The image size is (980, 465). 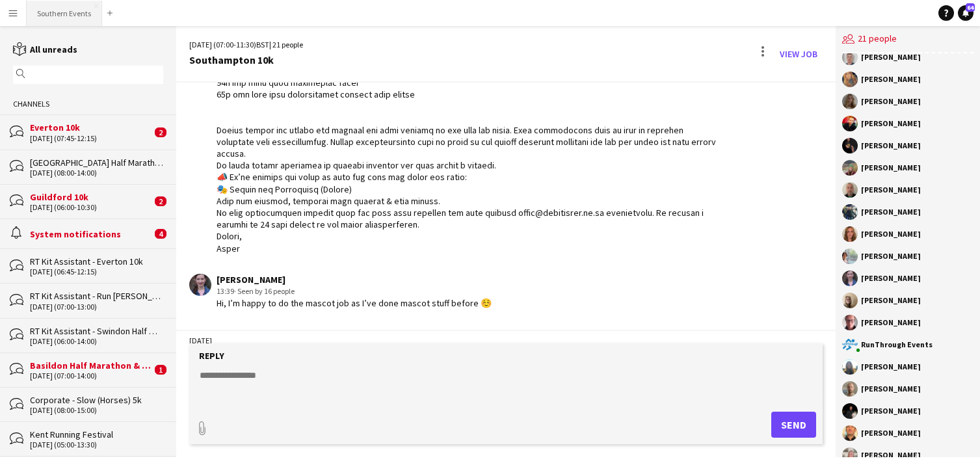 What do you see at coordinates (354, 303) in the screenshot?
I see `div: Hi, I’m happy to do the mascot job as I’ve done mascot stuff before ☺️` at bounding box center [354, 303].